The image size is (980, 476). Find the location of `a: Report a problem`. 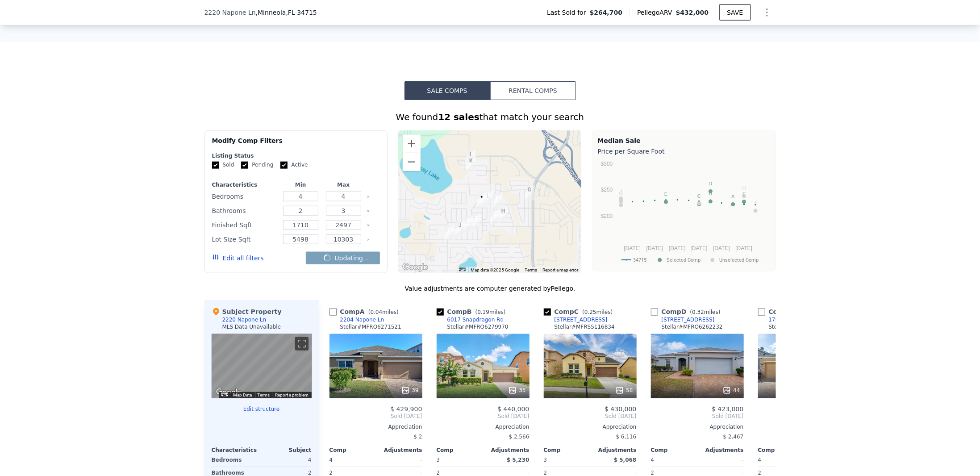

a: Report a problem is located at coordinates (292, 395).